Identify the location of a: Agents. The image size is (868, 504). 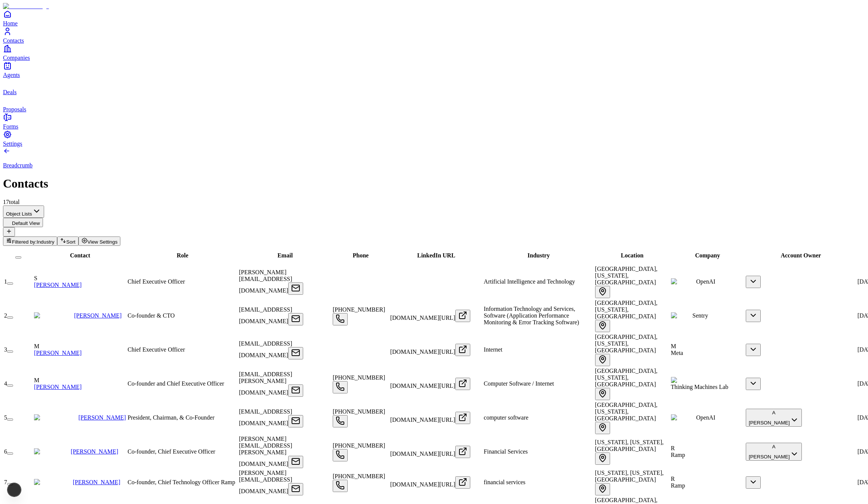
(434, 69).